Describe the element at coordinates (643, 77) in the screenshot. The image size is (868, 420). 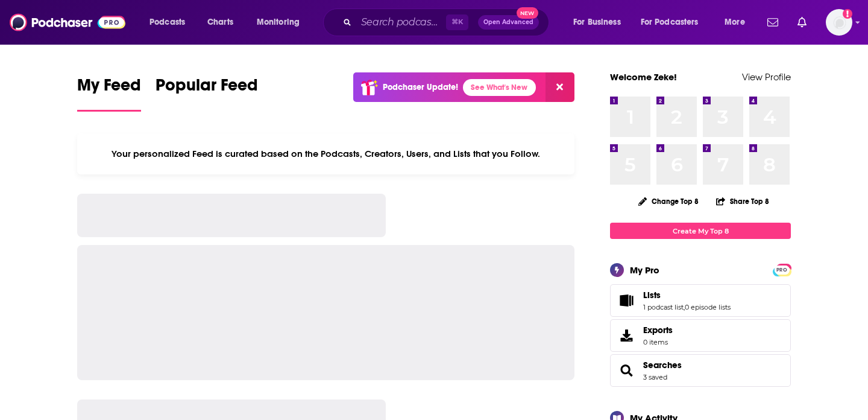
I see `a: Welcome Zeke!` at that location.